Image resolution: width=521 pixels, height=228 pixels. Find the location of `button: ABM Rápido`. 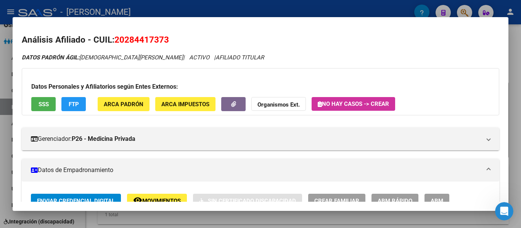

button: ABM Rápido is located at coordinates (395, 201).